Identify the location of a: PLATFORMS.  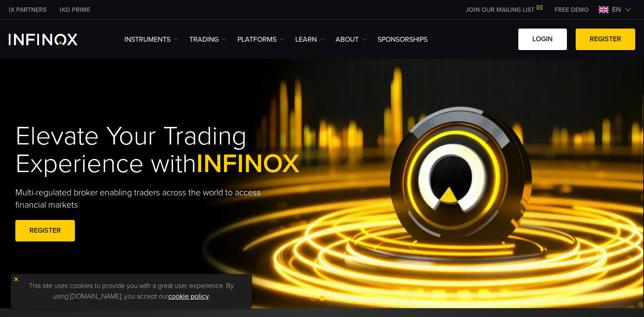
(261, 40).